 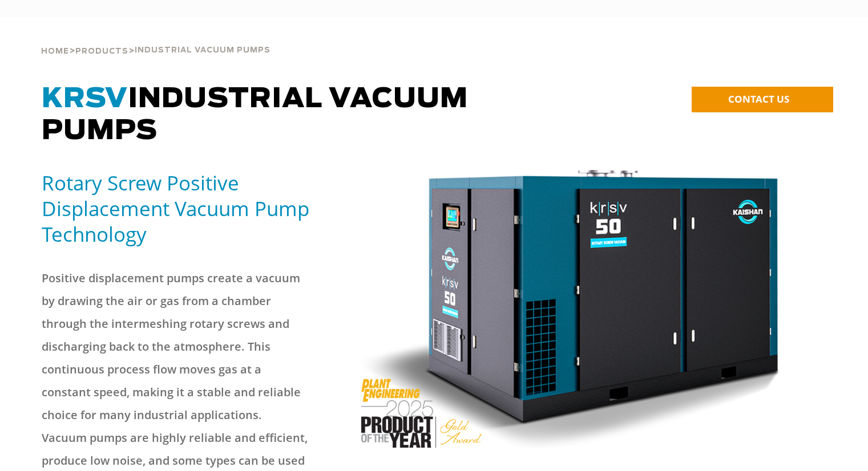 I want to click on span: Home, so click(x=55, y=51).